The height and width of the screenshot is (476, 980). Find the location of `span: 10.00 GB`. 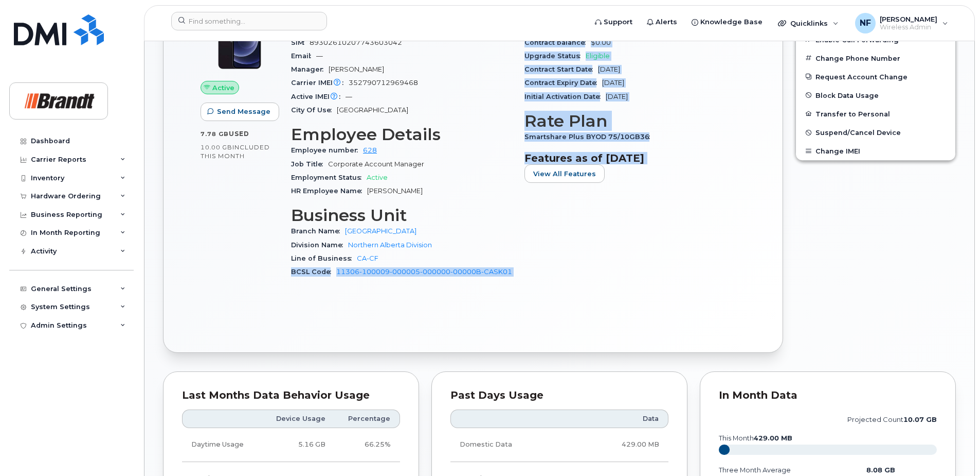

span: 10.00 GB is located at coordinates (217, 147).